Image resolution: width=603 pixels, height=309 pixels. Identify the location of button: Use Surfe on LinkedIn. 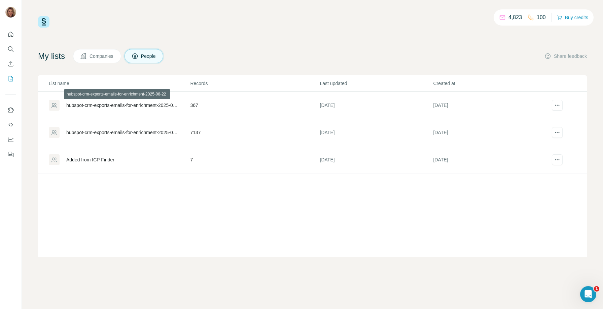
(11, 110).